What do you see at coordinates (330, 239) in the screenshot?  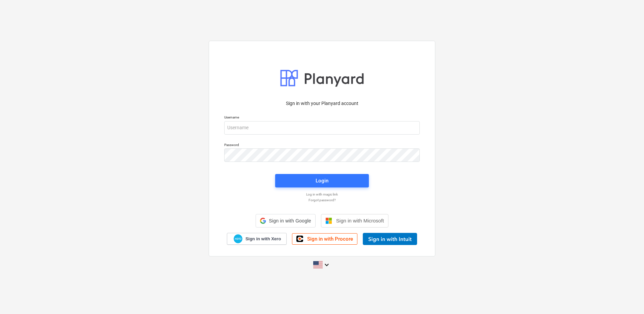 I see `span: Sign in with Procore` at bounding box center [330, 239].